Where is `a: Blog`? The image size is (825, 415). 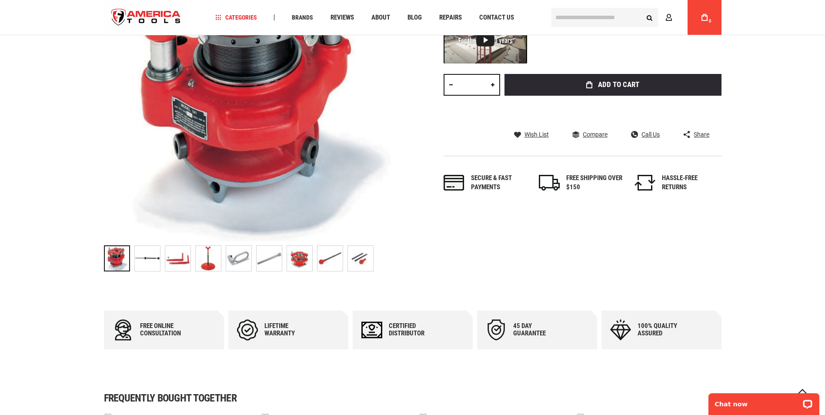 a: Blog is located at coordinates (414, 17).